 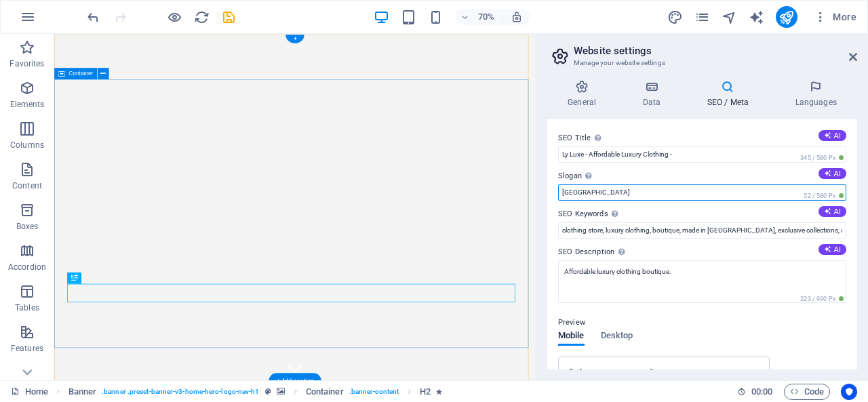 I want to click on i: Navigator, so click(x=729, y=17).